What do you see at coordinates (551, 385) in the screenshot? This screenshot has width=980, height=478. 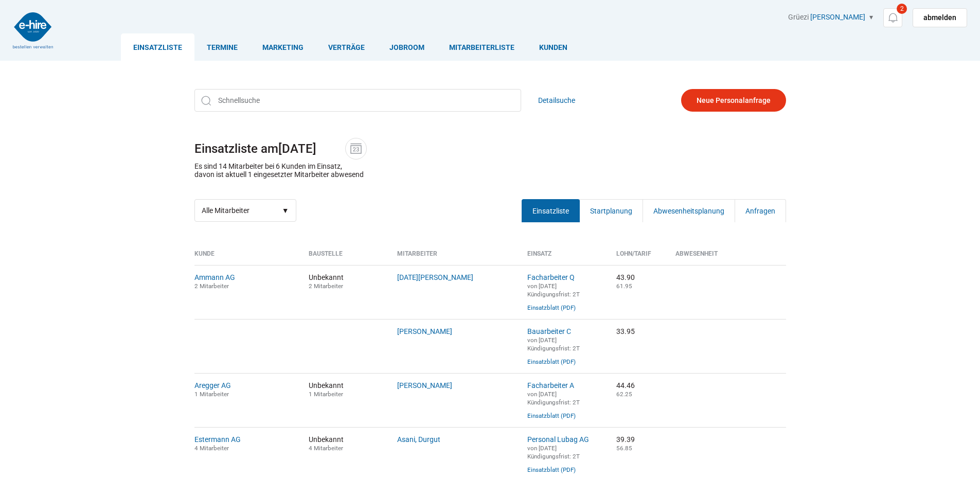 I see `a: Facharbeiter A` at bounding box center [551, 385].